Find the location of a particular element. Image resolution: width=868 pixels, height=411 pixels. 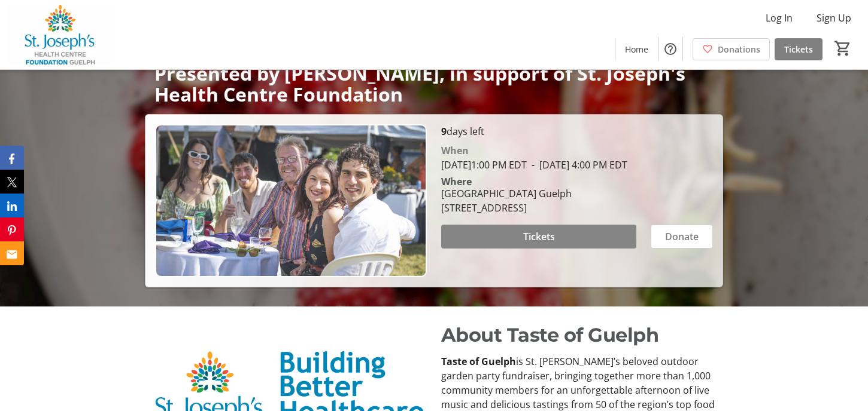

span: Donations is located at coordinates (739, 49).